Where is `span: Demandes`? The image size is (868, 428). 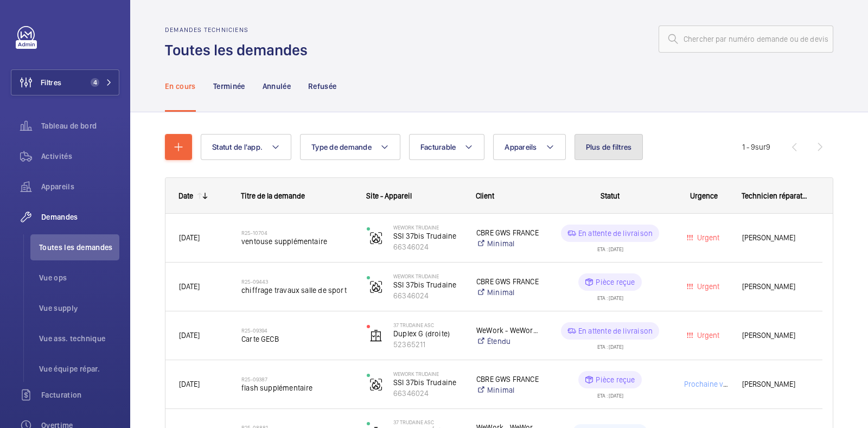
span: Demandes is located at coordinates (80, 217).